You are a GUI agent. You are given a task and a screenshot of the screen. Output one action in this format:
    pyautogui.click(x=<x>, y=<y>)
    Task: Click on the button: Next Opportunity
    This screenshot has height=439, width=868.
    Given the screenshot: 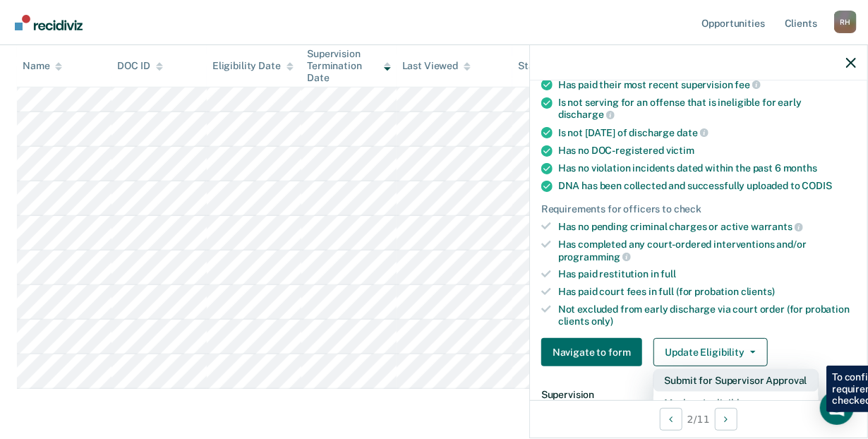 What is the action you would take?
    pyautogui.click(x=726, y=419)
    